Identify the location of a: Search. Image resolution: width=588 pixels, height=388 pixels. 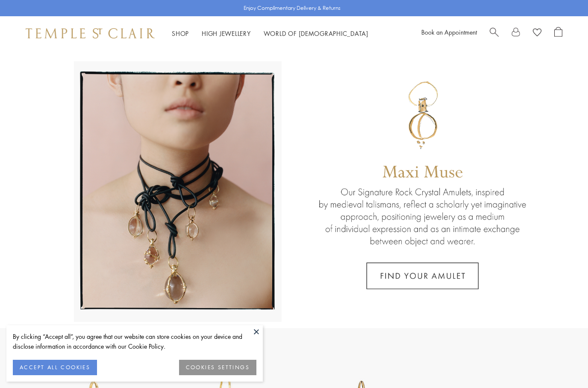
(494, 33).